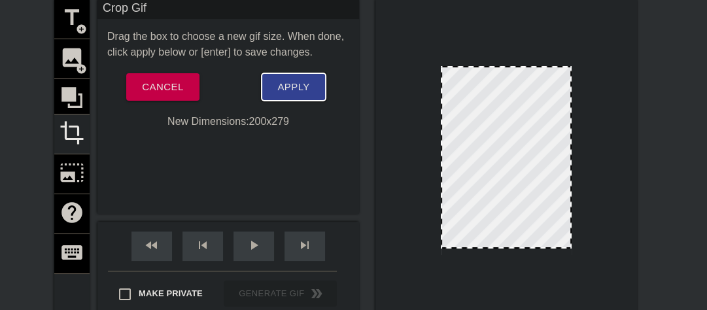  Describe the element at coordinates (293, 87) in the screenshot. I see `span: Apply` at that location.